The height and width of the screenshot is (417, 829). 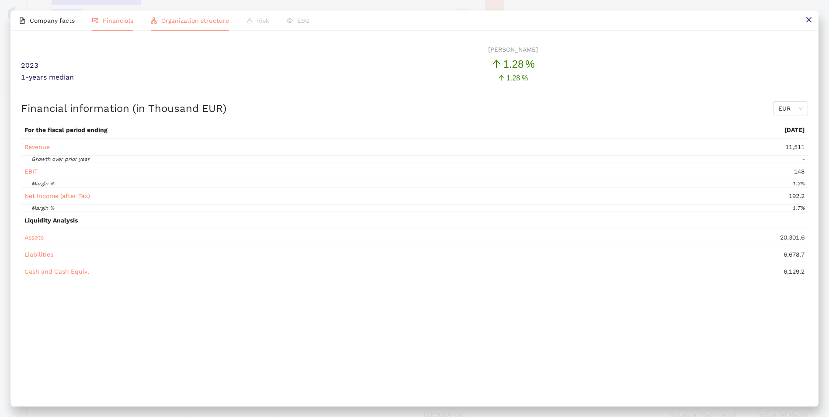 What do you see at coordinates (37, 147) in the screenshot?
I see `span: Revenue` at bounding box center [37, 147].